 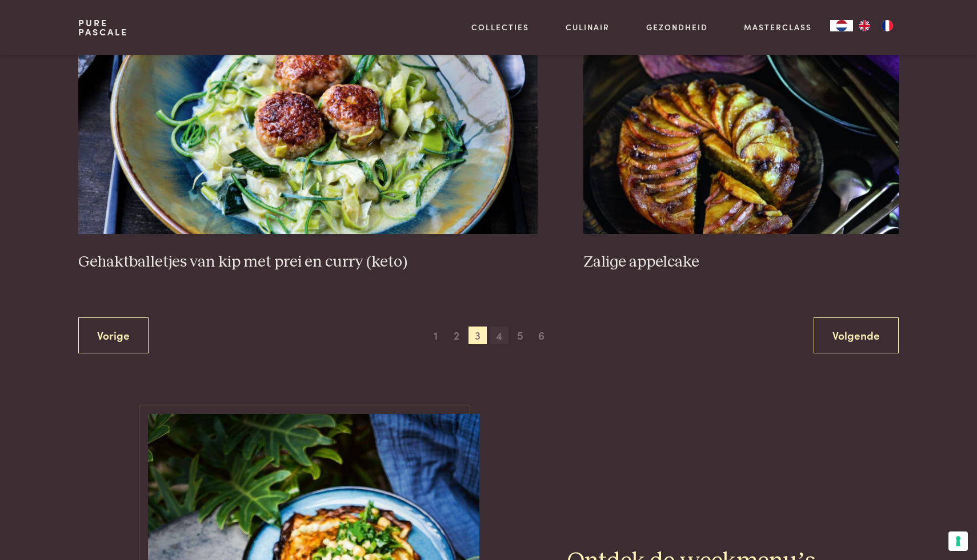 I want to click on span: 6, so click(x=541, y=335).